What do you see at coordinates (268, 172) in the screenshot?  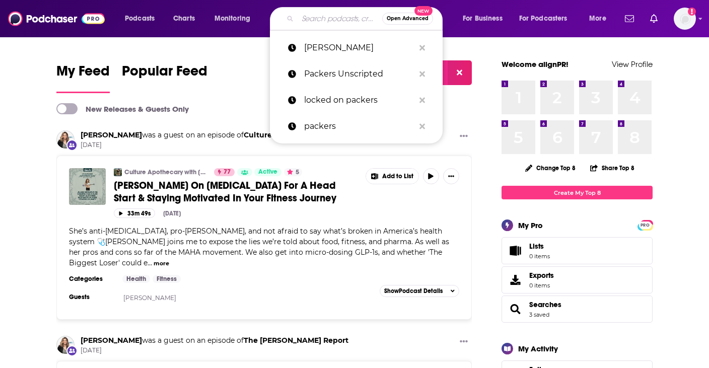 I see `a: Active` at bounding box center [268, 172].